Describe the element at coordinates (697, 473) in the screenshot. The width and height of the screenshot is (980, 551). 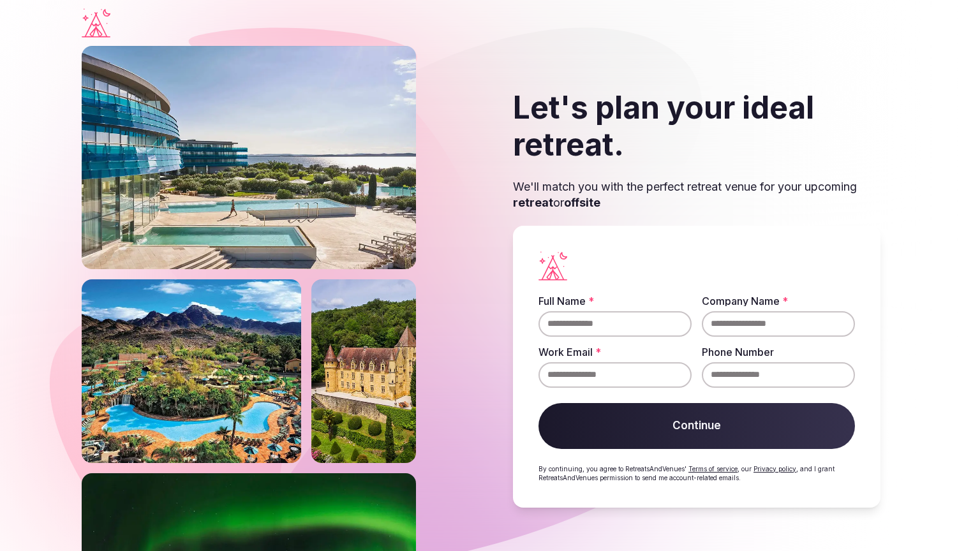
I see `p: By continuing, you agree to RetreatsAndVenues' , our , and I grant RetreatsAndVenues permission t...` at that location.